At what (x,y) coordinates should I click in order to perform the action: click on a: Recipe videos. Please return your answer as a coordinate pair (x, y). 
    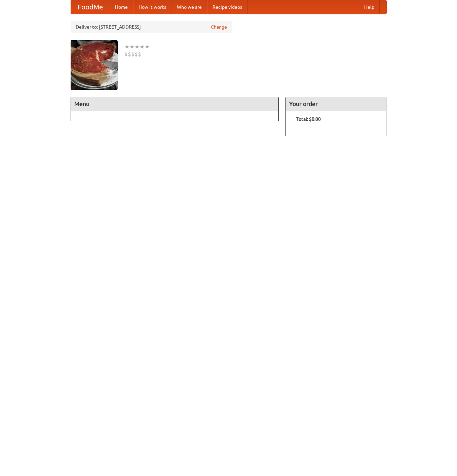
    Looking at the image, I should click on (227, 7).